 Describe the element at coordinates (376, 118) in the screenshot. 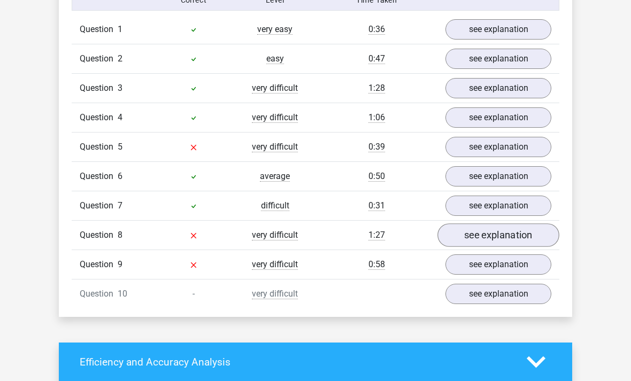

I see `span: 1:06` at that location.